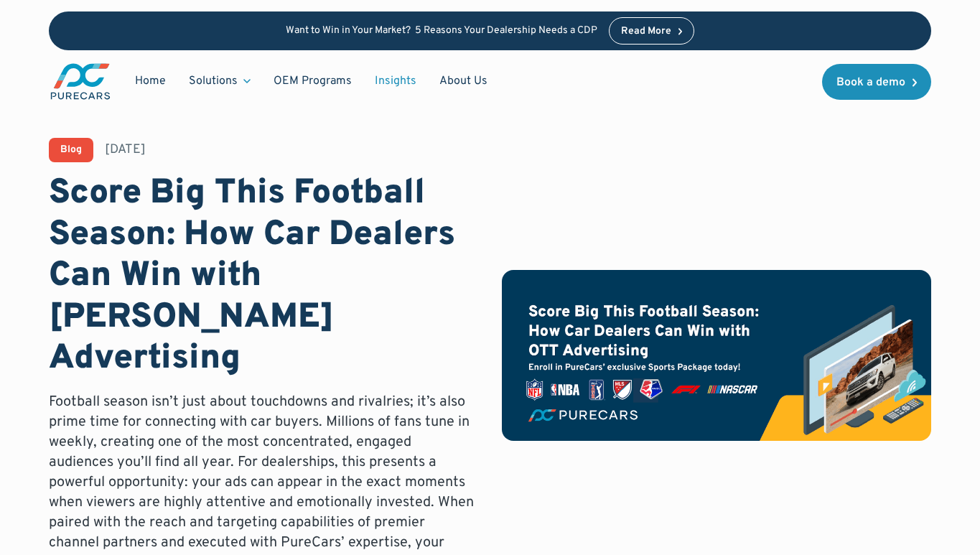  What do you see at coordinates (150, 82) in the screenshot?
I see `a: Home` at bounding box center [150, 82].